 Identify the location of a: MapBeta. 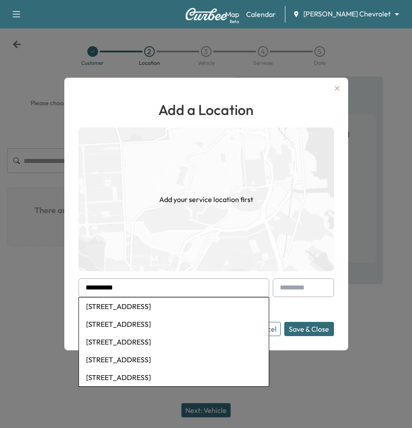
(232, 14).